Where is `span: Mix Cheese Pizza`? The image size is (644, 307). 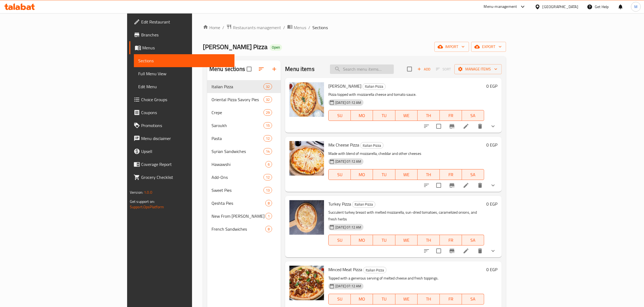 span: Mix Cheese Pizza is located at coordinates (344, 145).